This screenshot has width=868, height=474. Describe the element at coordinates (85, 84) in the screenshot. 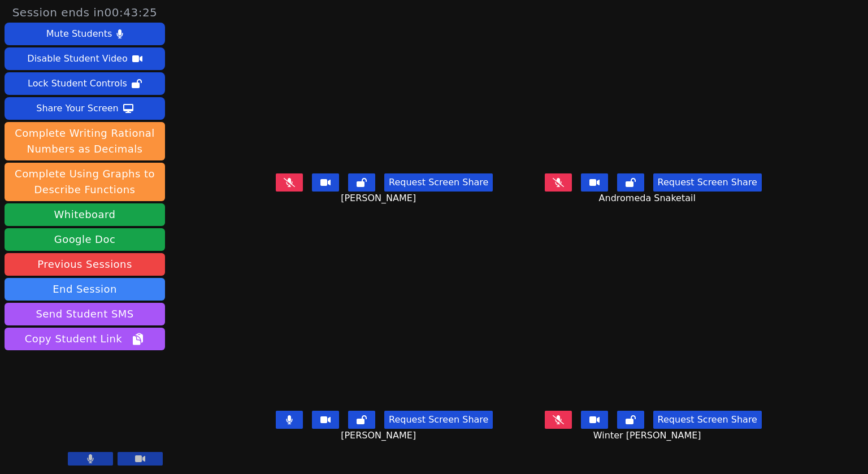

I see `button: Lock Student Controls` at that location.